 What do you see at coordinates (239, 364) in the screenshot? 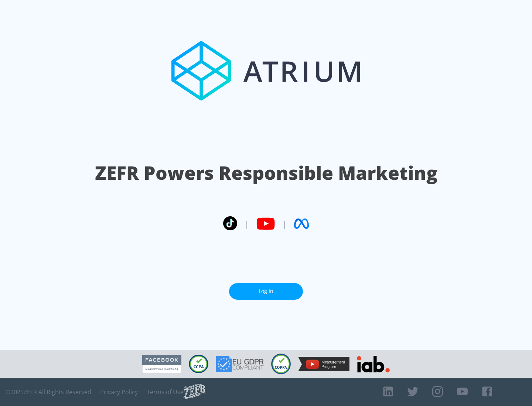
I see `img: GDPR Compliant` at bounding box center [239, 364].